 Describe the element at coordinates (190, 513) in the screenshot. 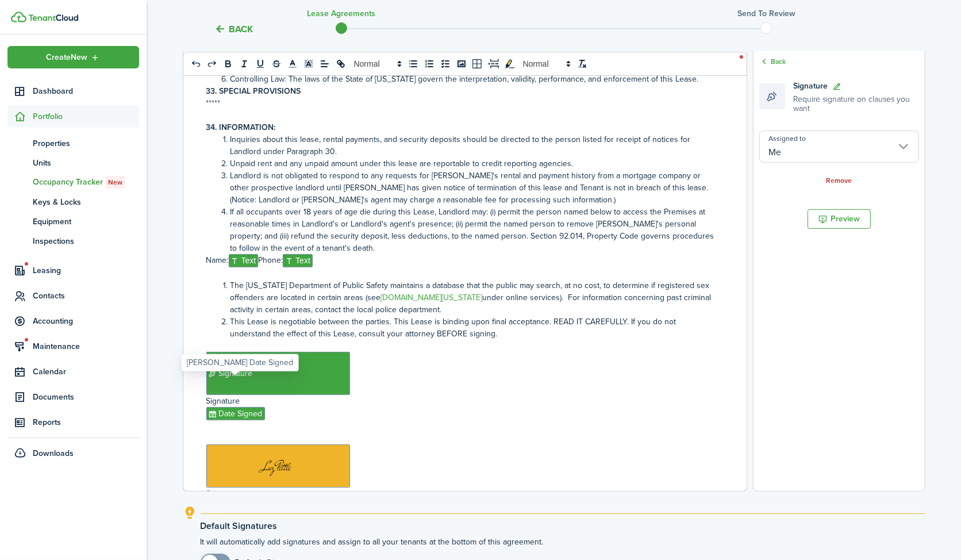

I see `i: outline` at that location.